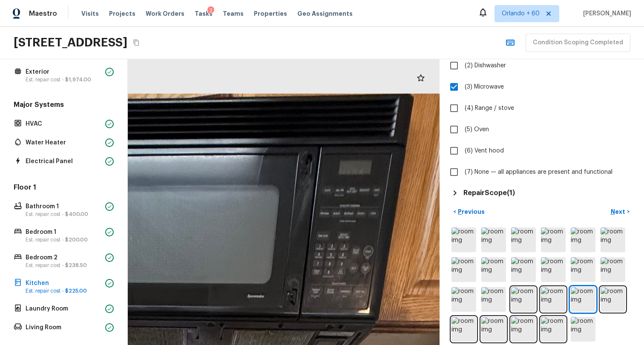 This screenshot has width=644, height=345. I want to click on p: Exterior, so click(64, 72).